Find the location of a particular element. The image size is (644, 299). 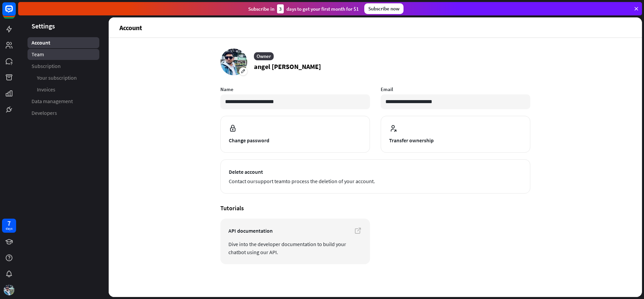

a: support team is located at coordinates (270, 181).